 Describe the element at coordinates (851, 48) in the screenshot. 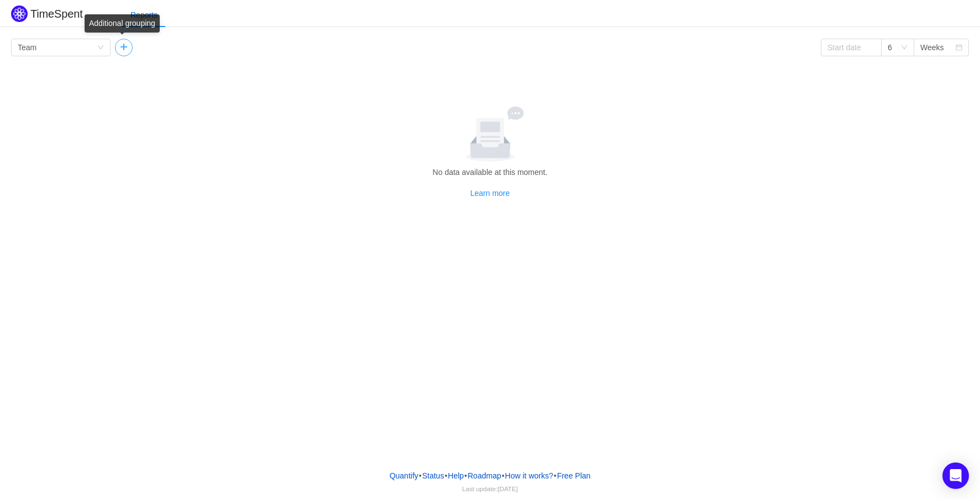

I see `input: Start date` at that location.